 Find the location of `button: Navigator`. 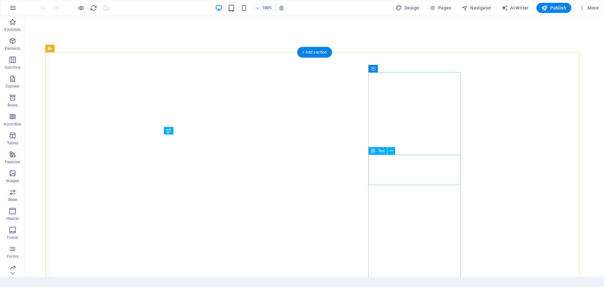

button: Navigator is located at coordinates (476, 8).